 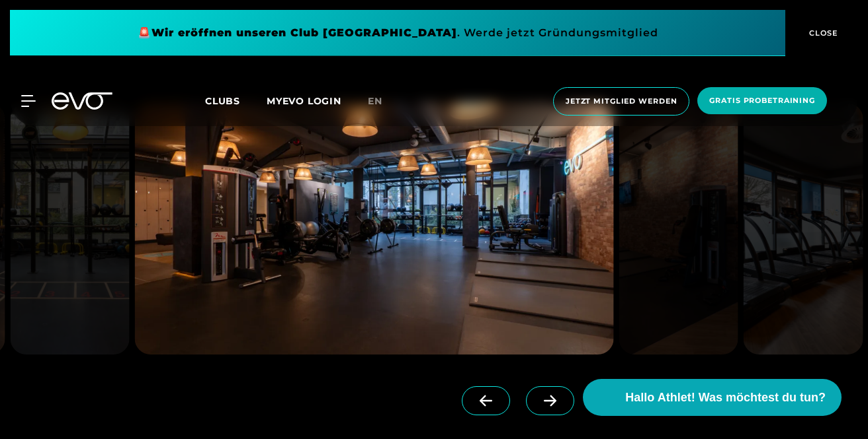 What do you see at coordinates (762, 100) in the screenshot?
I see `span: Gratis Probetraining` at bounding box center [762, 100].